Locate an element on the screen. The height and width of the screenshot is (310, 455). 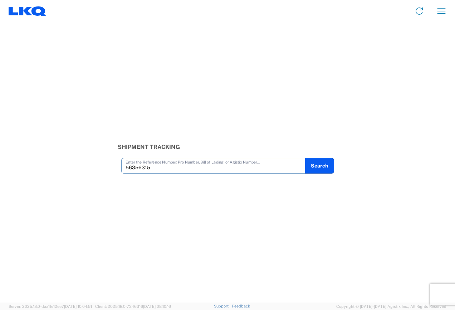
a: Support is located at coordinates (223, 306).